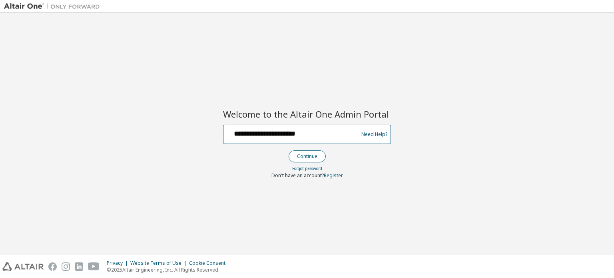 Image resolution: width=614 pixels, height=278 pixels. What do you see at coordinates (297, 175) in the screenshot?
I see `span: Don't have an account?` at bounding box center [297, 175].